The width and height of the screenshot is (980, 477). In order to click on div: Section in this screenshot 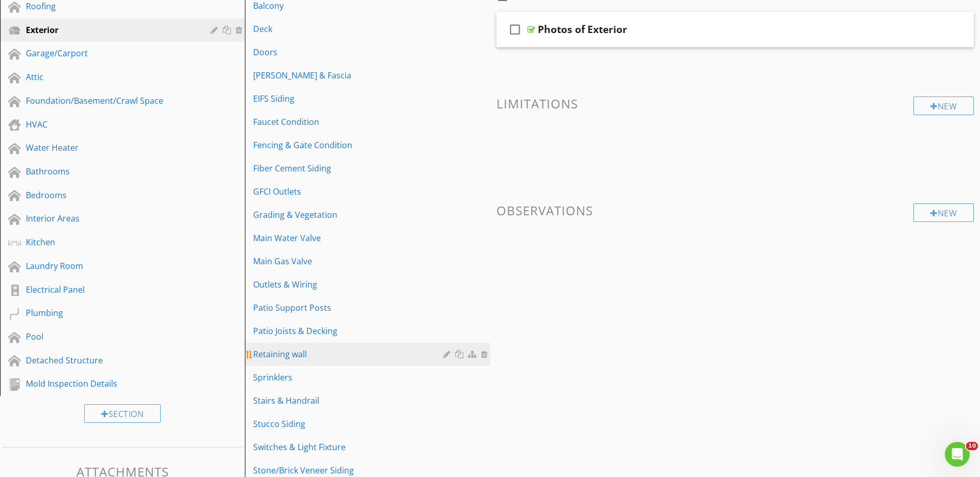, I will do `click(122, 413)`.